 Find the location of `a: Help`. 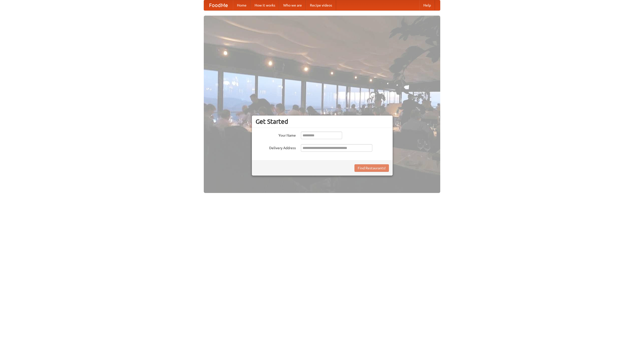

a: Help is located at coordinates (427, 5).